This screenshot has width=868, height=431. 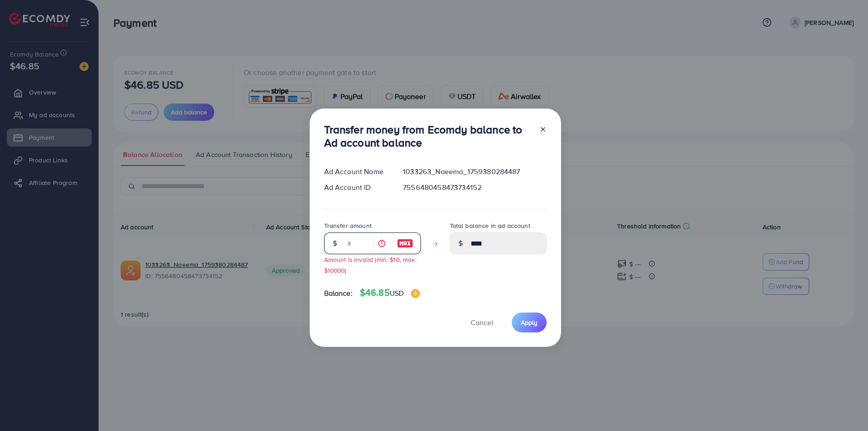 What do you see at coordinates (428, 136) in the screenshot?
I see `h3: Transfer money from Ecomdy balance to Ad account balance` at bounding box center [428, 136].